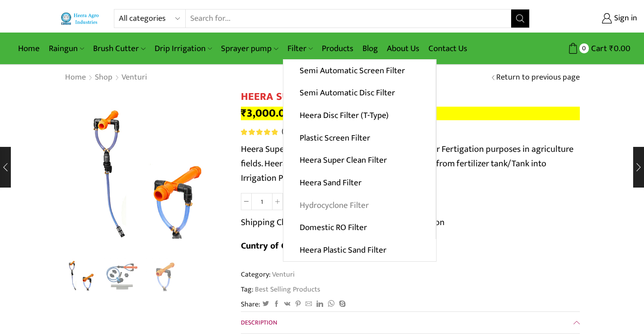 This screenshot has height=334, width=644. Describe the element at coordinates (410, 97) in the screenshot. I see `h1: HEERA SUPER VENTURI` at that location.